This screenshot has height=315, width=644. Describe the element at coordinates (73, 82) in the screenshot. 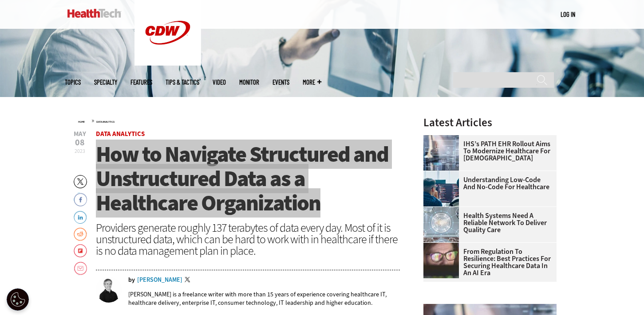

I see `span: Topics` at that location.